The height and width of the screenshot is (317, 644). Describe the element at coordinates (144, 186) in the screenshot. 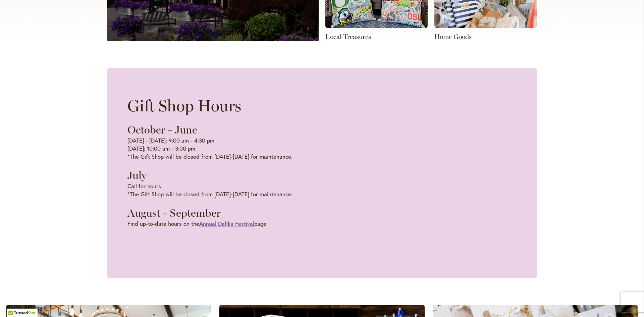

I see `a: Call for hours` at that location.